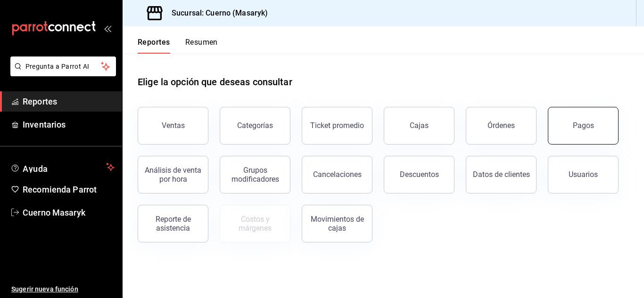 The width and height of the screenshot is (644, 298). What do you see at coordinates (173, 223) in the screenshot?
I see `div: Reporte de asistencia` at bounding box center [173, 223].